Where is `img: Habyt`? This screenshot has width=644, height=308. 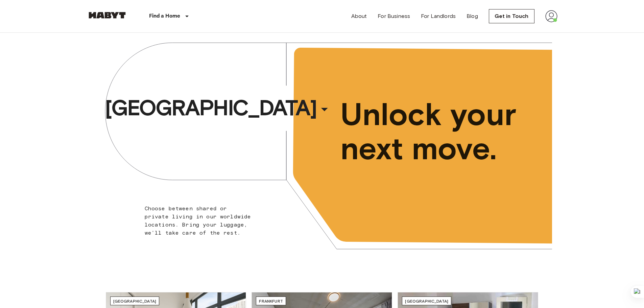
img: Habyt is located at coordinates (107, 15).